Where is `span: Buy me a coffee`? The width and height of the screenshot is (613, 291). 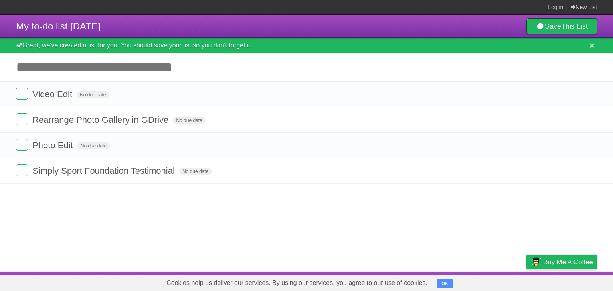
span: Buy me a coffee is located at coordinates (568, 262).